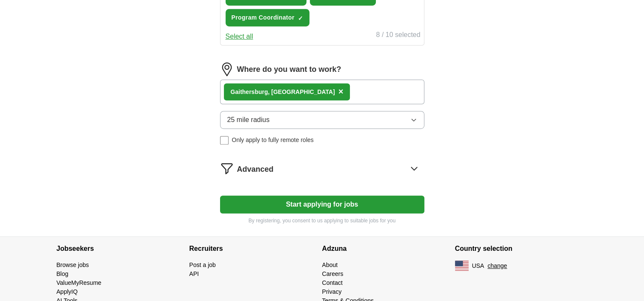 The width and height of the screenshot is (644, 301). Describe the element at coordinates (62, 274) in the screenshot. I see `a: Blog` at that location.